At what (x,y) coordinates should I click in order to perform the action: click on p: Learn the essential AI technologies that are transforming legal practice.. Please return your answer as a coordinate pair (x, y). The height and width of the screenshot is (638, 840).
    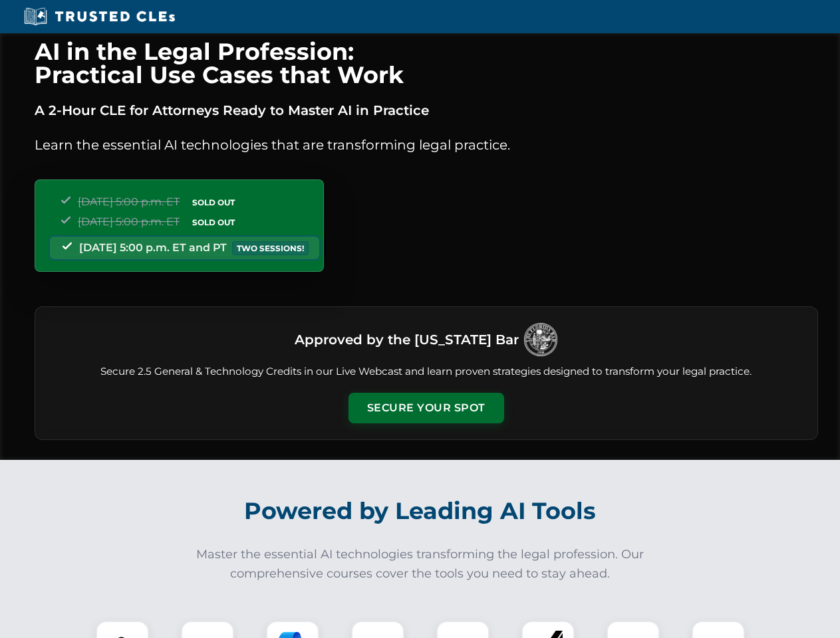
    Looking at the image, I should click on (426, 145).